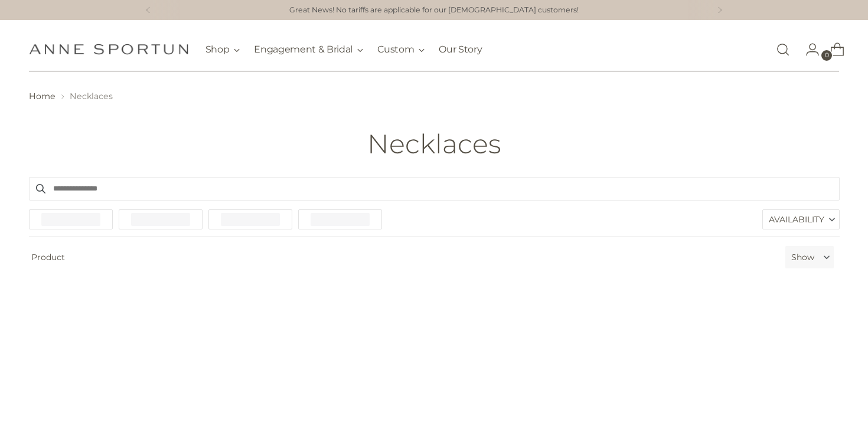  What do you see at coordinates (42, 96) in the screenshot?
I see `a: Home` at bounding box center [42, 96].